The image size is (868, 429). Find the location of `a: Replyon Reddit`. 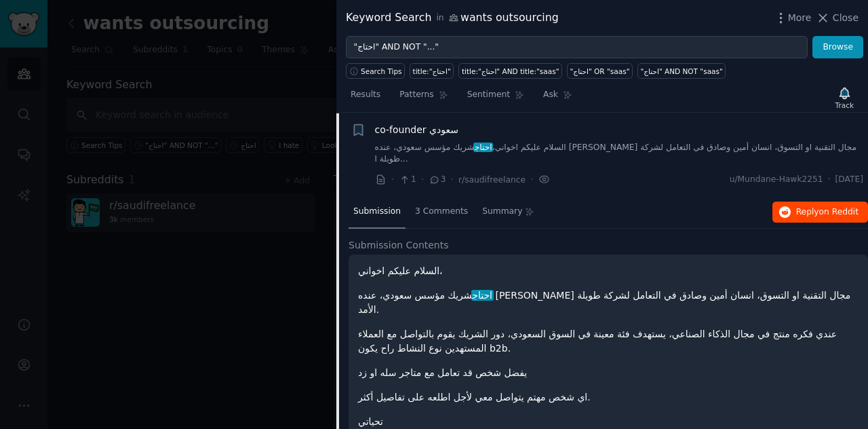

a: Replyon Reddit is located at coordinates (820, 212).